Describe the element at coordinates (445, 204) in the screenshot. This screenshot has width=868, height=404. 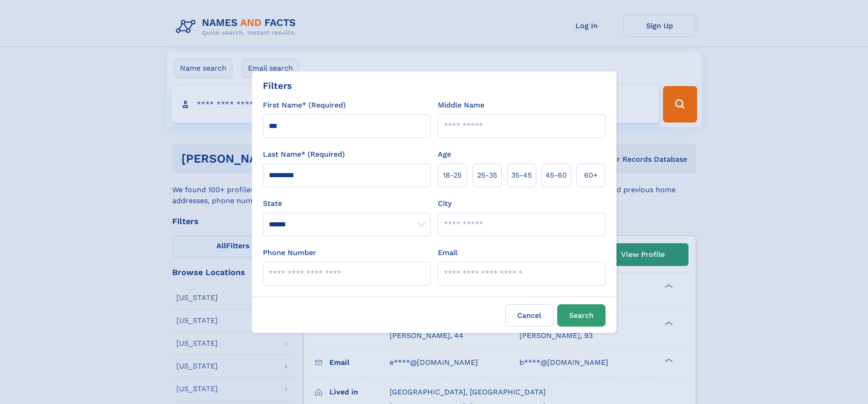
I see `label: City` at that location.